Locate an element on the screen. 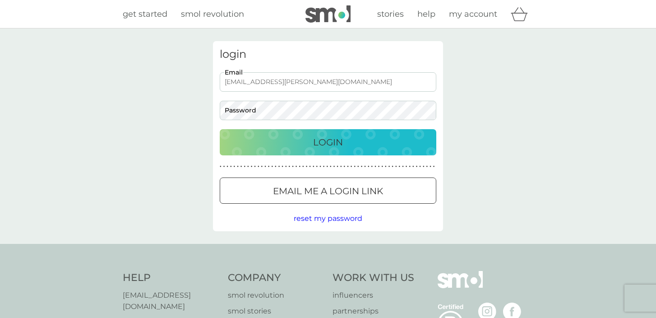 The image size is (656, 318). span: help is located at coordinates (427, 14).